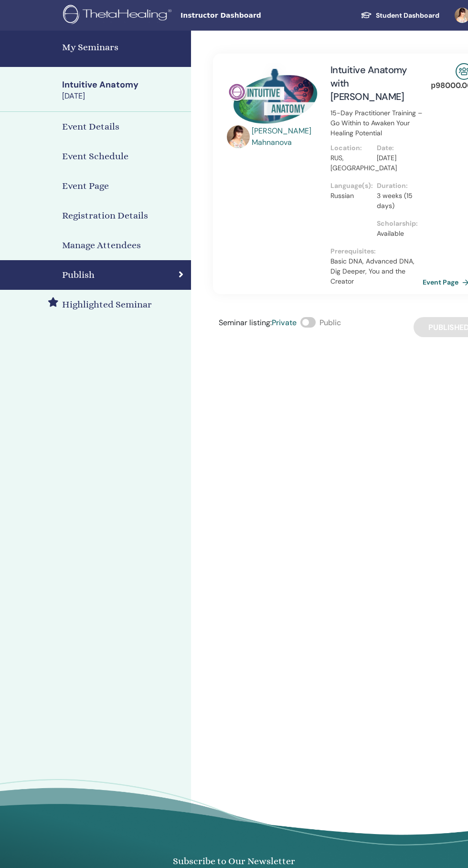 This screenshot has height=868, width=468. What do you see at coordinates (106, 215) in the screenshot?
I see `h4: Registration Details` at bounding box center [106, 215].